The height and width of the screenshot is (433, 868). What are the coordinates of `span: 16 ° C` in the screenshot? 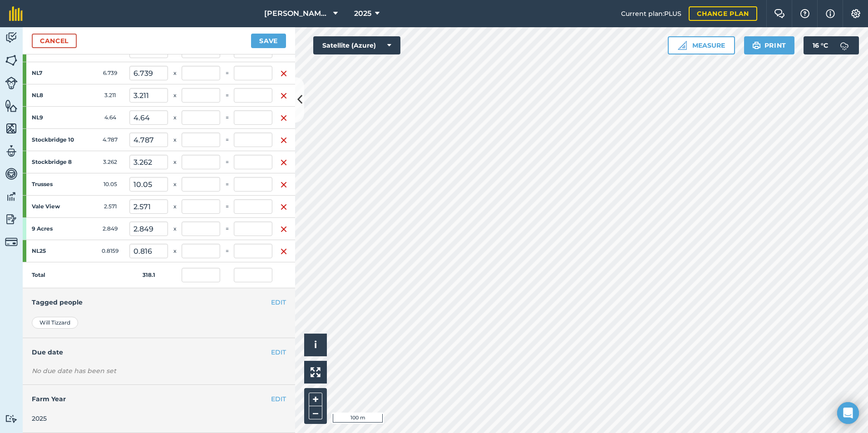 It's located at (820, 46).